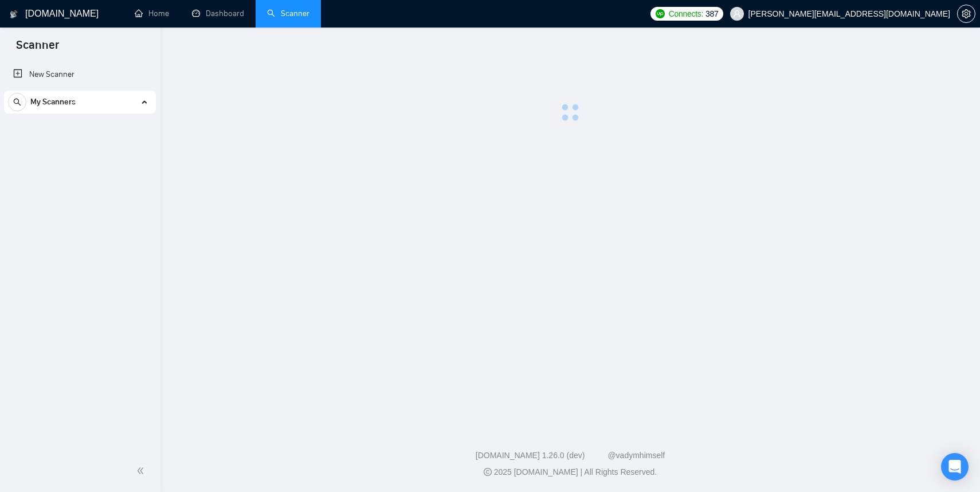 This screenshot has width=980, height=492. What do you see at coordinates (80, 75) in the screenshot?
I see `a: New Scanner` at bounding box center [80, 75].